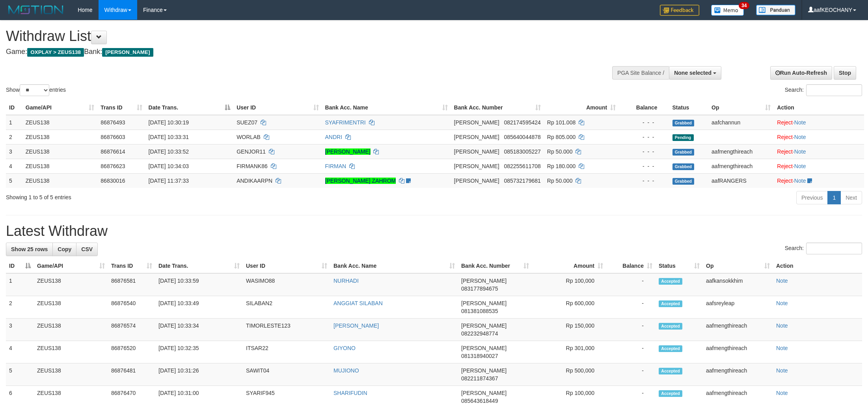  I want to click on label: Show entries, so click(36, 90).